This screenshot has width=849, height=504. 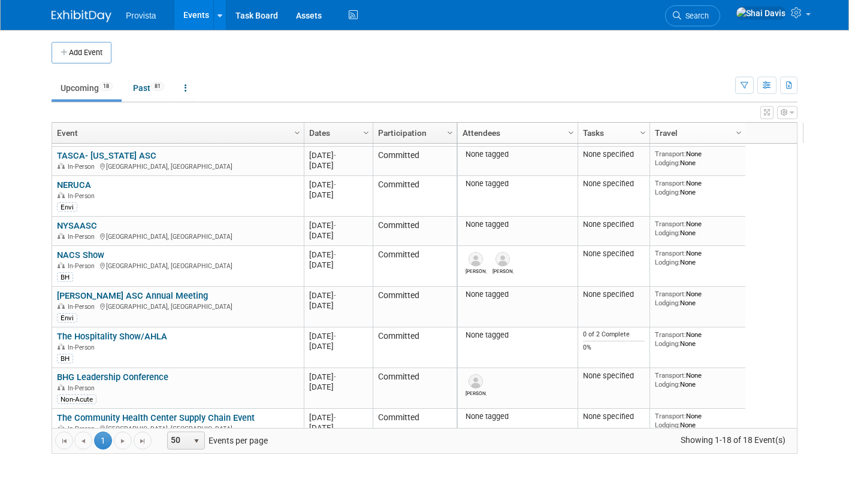 What do you see at coordinates (413, 133) in the screenshot?
I see `a: Participation` at bounding box center [413, 133].